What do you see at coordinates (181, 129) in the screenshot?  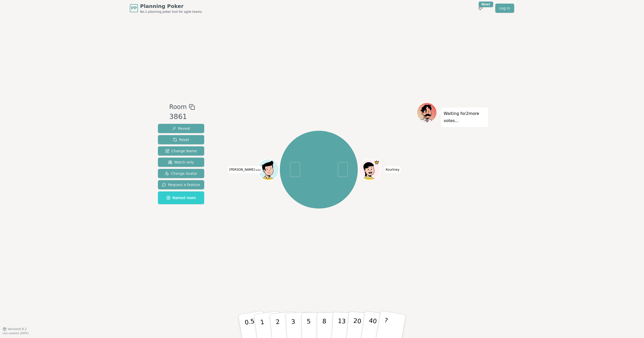 I see `span: Reveal` at bounding box center [181, 129].